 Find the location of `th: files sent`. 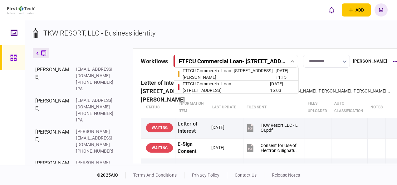

th: files sent is located at coordinates (274, 108).